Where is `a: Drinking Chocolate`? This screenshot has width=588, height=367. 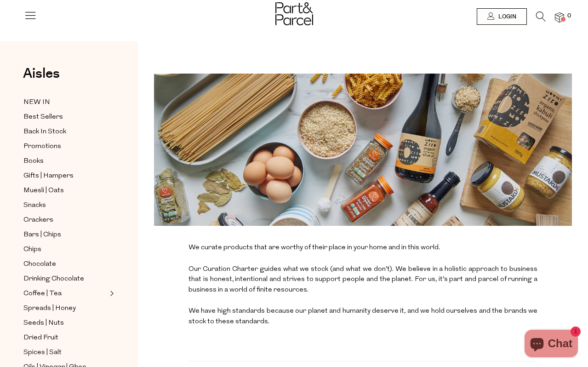 a: Drinking Chocolate is located at coordinates (65, 279).